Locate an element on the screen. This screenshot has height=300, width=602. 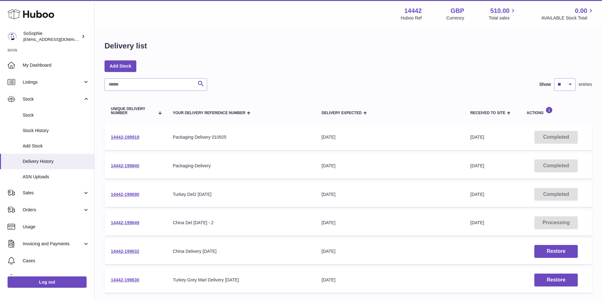
span: Usage is located at coordinates (56, 227).